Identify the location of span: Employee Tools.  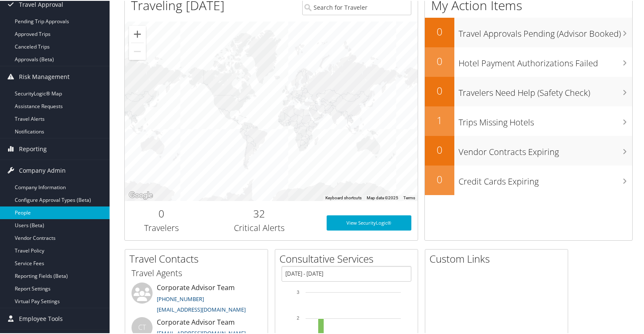
(41, 318).